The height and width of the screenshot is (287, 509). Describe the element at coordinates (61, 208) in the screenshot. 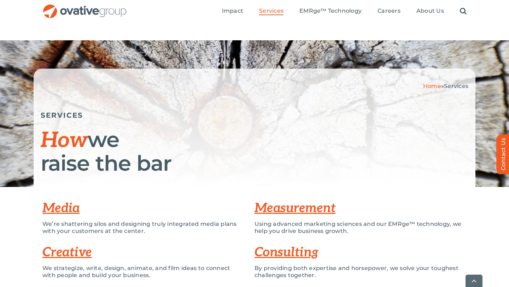

I see `a: Media` at that location.